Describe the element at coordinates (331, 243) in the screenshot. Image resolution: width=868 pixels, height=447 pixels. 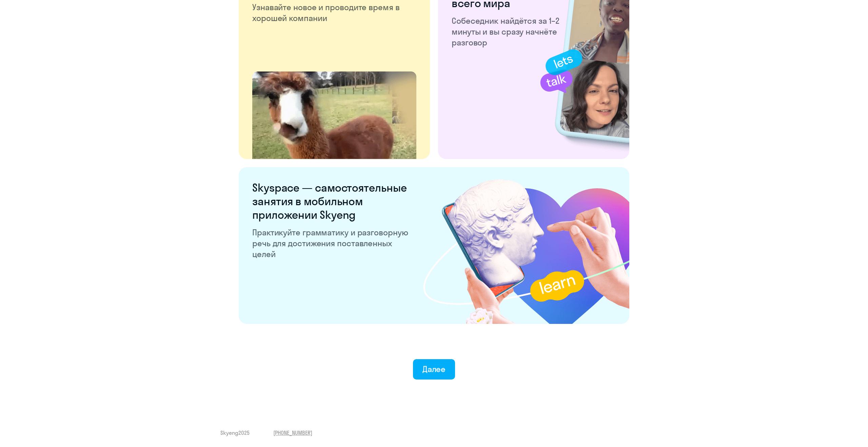
I see `p: Практикуйте грамматику и разговорную речь для достижения поставленных целей` at that location.